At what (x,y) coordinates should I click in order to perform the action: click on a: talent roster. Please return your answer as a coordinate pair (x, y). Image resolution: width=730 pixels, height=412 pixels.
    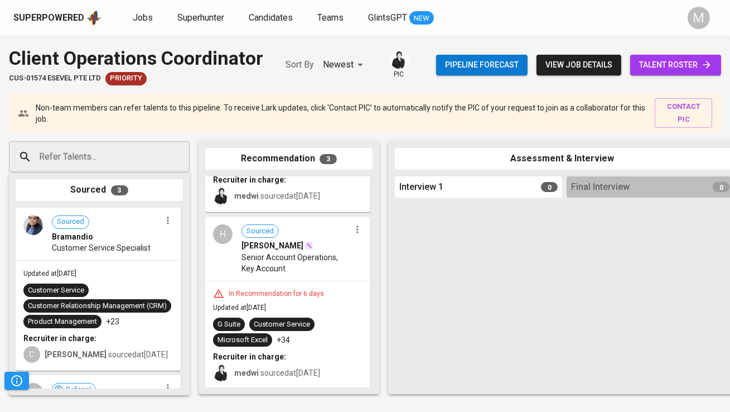
    Looking at the image, I should click on (675, 65).